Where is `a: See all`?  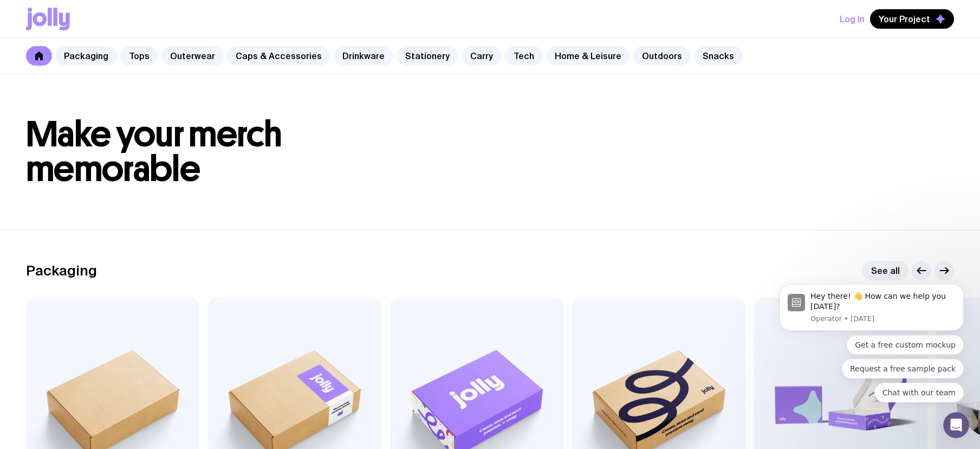
a: See all is located at coordinates (886, 271).